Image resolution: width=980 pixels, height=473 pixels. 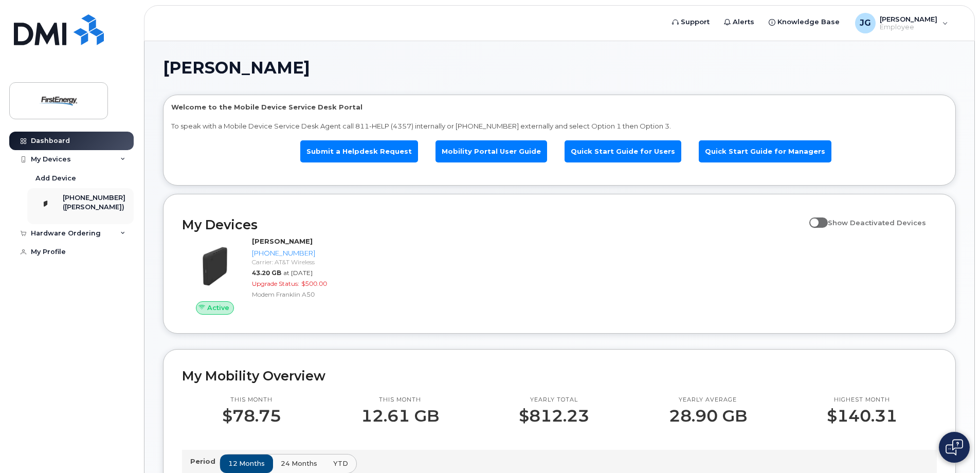 I want to click on a: Mobility Portal User Guide, so click(x=491, y=151).